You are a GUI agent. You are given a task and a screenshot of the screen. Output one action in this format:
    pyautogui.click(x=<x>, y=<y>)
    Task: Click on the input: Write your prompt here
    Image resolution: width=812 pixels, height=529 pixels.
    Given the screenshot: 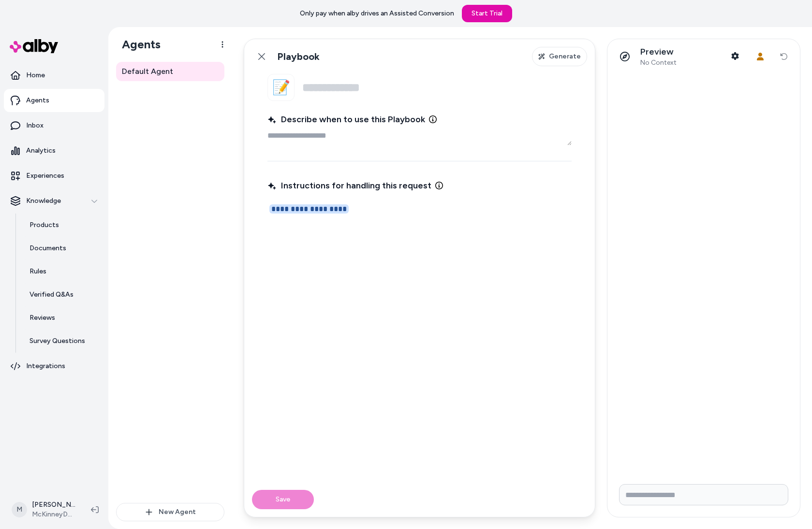 What is the action you would take?
    pyautogui.click(x=704, y=495)
    